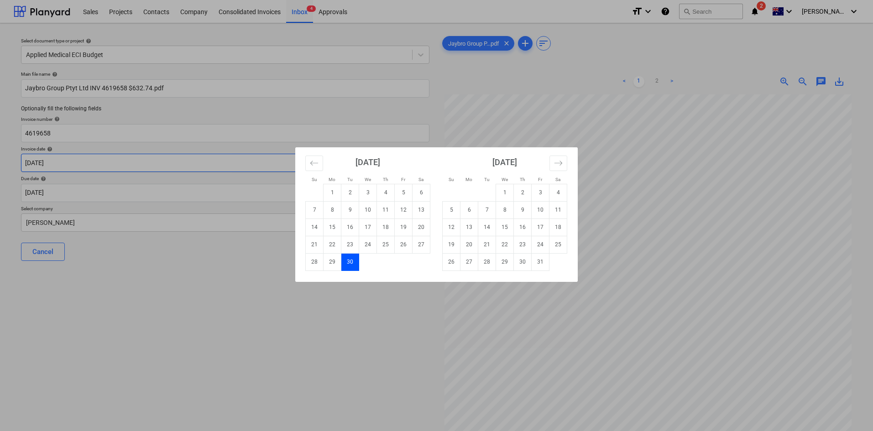 The image size is (873, 431). Describe the element at coordinates (314, 163) in the screenshot. I see `button: Move backward to switch to the previous month.` at that location.